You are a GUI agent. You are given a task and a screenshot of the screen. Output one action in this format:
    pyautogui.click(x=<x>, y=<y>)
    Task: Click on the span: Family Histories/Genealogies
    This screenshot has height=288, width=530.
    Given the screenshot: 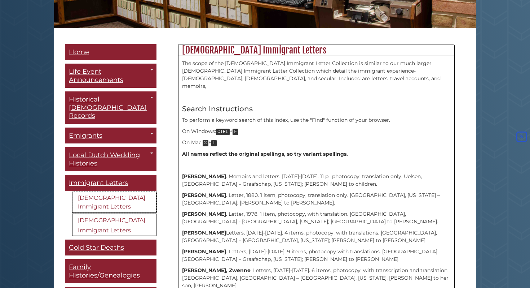 What is the action you would take?
    pyautogui.click(x=104, y=271)
    